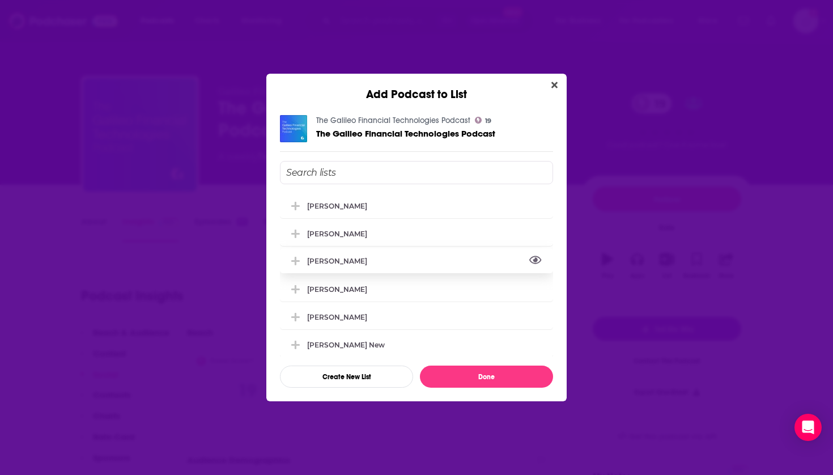 The height and width of the screenshot is (475, 833). What do you see at coordinates (346, 376) in the screenshot?
I see `button: Create New List` at bounding box center [346, 376].